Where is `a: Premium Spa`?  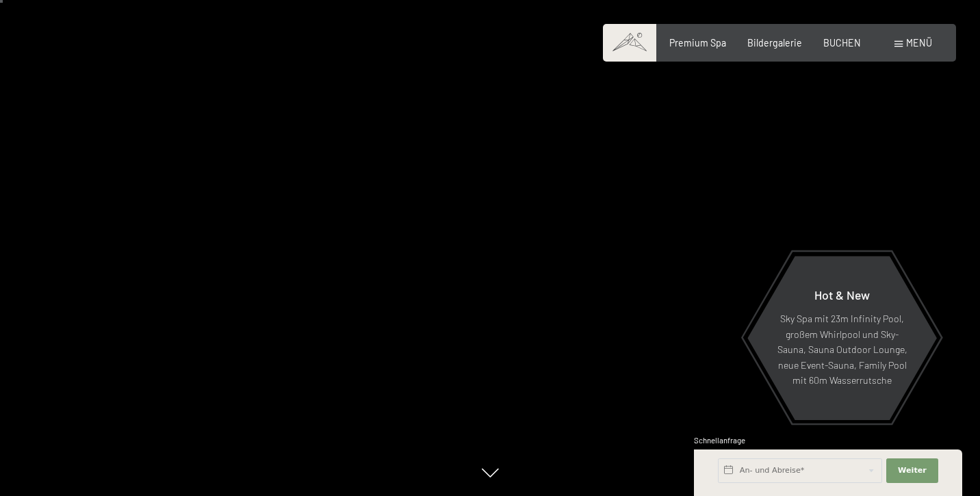 a: Premium Spa is located at coordinates (698, 43).